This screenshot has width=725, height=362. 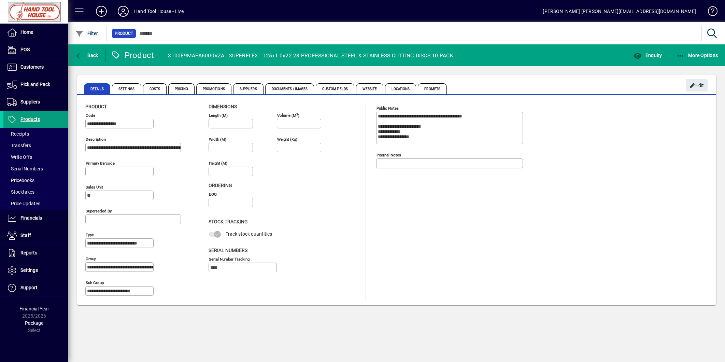 I want to click on mat-label: Serial Number tracking, so click(x=229, y=259).